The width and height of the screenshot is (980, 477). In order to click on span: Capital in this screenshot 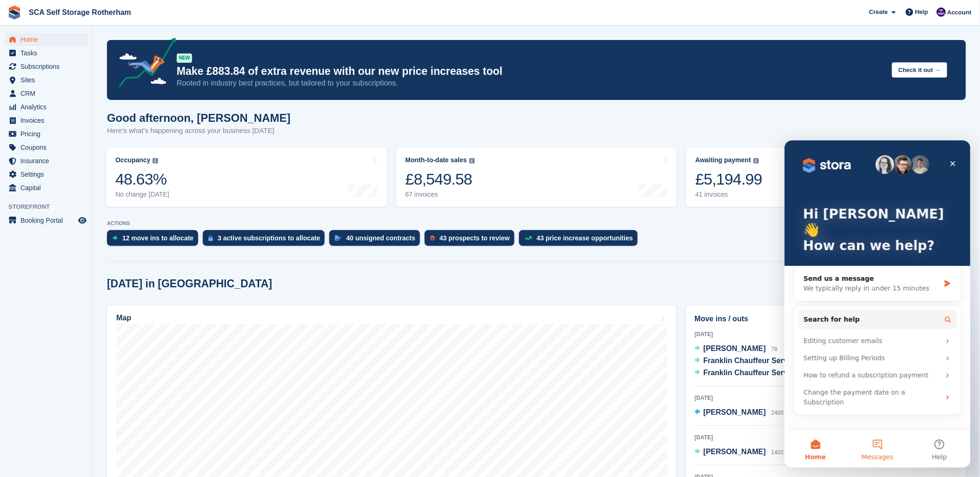, I will do `click(49, 188)`.